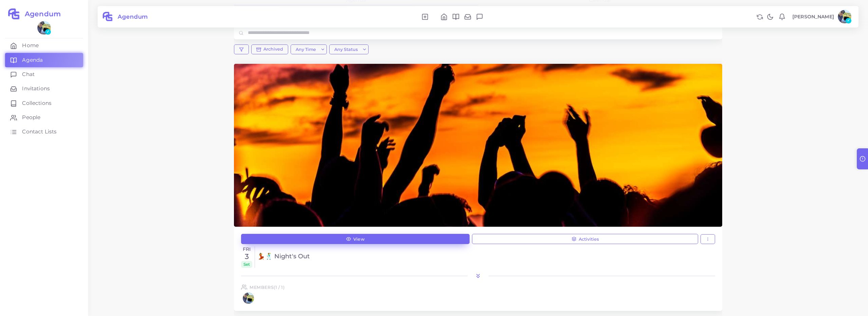 The height and width of the screenshot is (316, 868). What do you see at coordinates (585, 239) in the screenshot?
I see `button: Activities` at bounding box center [585, 239].